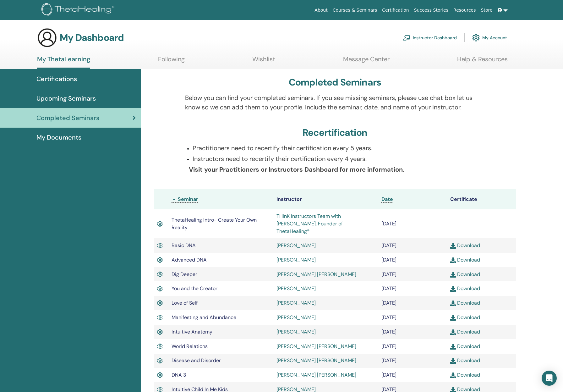 The image size is (563, 392). I want to click on a: Store, so click(486, 10).